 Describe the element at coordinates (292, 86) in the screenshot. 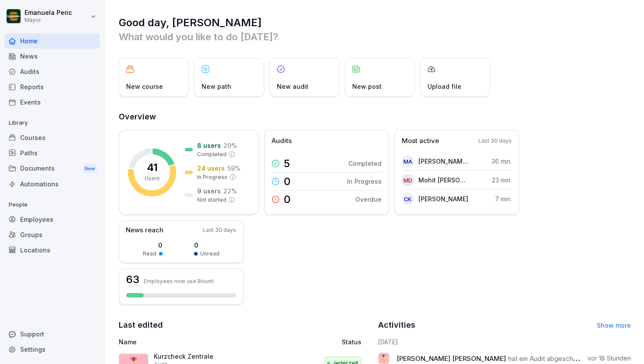

I see `font: New audit` at that location.